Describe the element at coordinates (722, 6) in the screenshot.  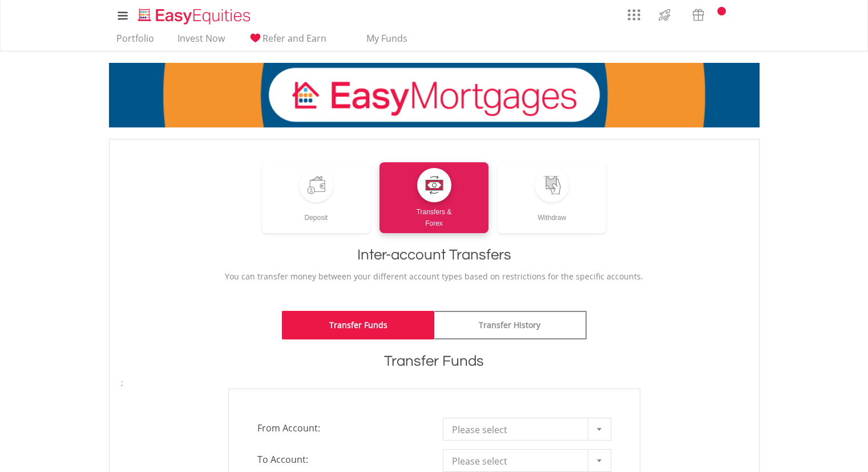
I see `a: Notifications` at that location.